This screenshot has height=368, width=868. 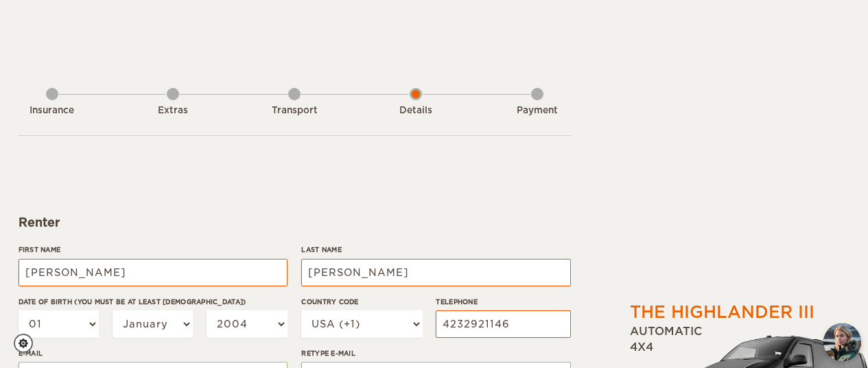 I want to click on div: Transport, so click(x=294, y=110).